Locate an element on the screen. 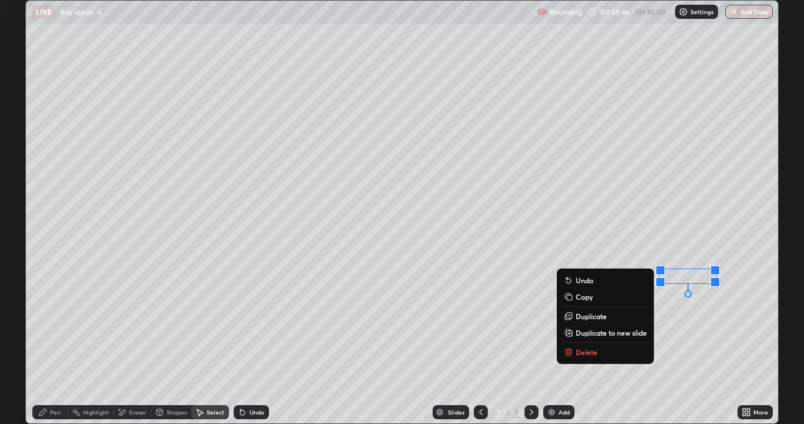 This screenshot has width=804, height=424. button: Delete is located at coordinates (605, 352).